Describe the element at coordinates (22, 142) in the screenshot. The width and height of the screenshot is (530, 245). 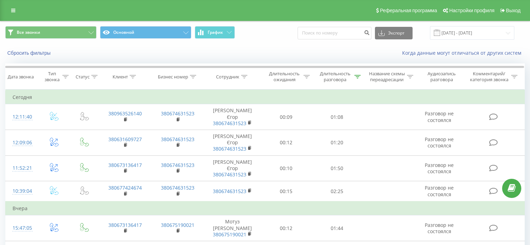
I see `div: 12:09:06` at that location.